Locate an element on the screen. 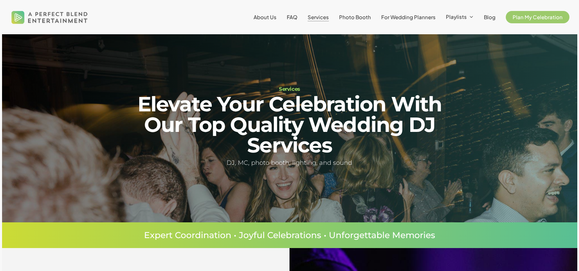 The width and height of the screenshot is (579, 271). a: Services is located at coordinates (318, 17).